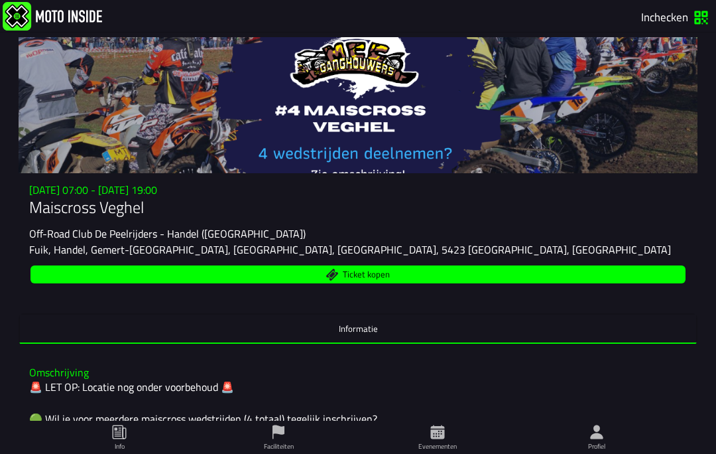  What do you see at coordinates (358, 207) in the screenshot?
I see `h1: Maiscross Veghel` at bounding box center [358, 207].